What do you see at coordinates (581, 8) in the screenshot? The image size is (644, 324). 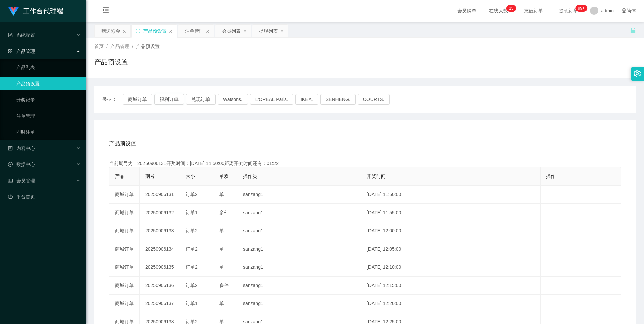 I see `sup: 1088` at bounding box center [581, 8].